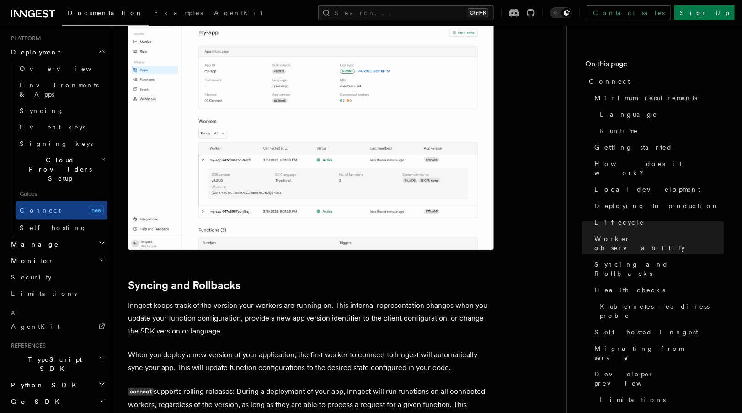 This screenshot has height=413, width=742. I want to click on span: Cloud Providers Setup, so click(58, 169).